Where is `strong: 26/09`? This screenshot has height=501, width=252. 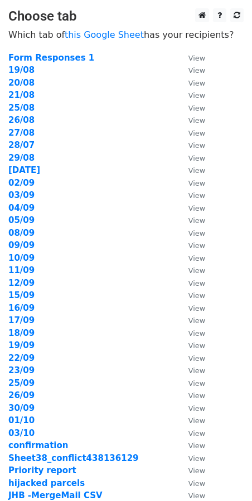 strong: 26/09 is located at coordinates (21, 396).